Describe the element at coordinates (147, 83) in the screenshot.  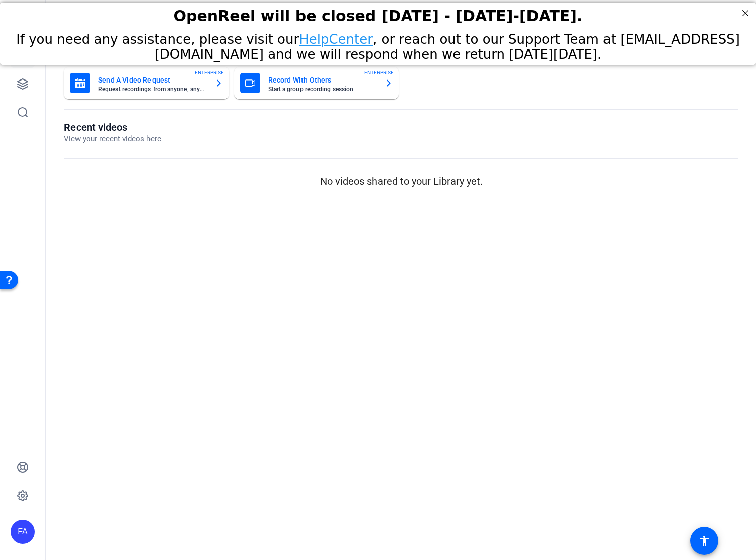
I see `button: Send A Video RequestRequest recordings from anyone, anywhereENTERPRISE` at that location.